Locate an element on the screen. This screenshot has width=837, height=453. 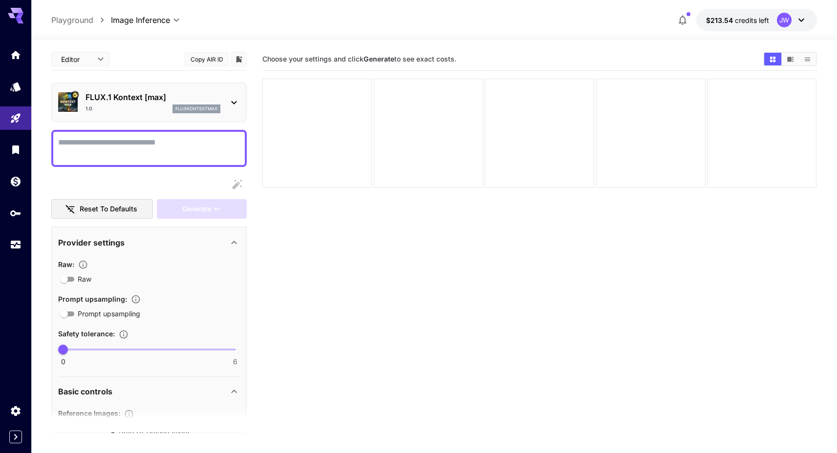
button: Enables automatic enhancement and expansion of the input prompt to improve generation quality and... is located at coordinates (136, 299).